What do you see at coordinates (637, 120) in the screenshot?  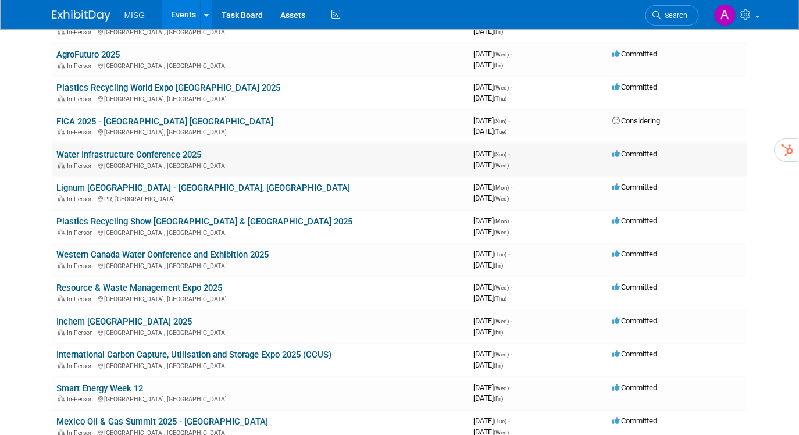 I see `span: Considering` at bounding box center [637, 120].